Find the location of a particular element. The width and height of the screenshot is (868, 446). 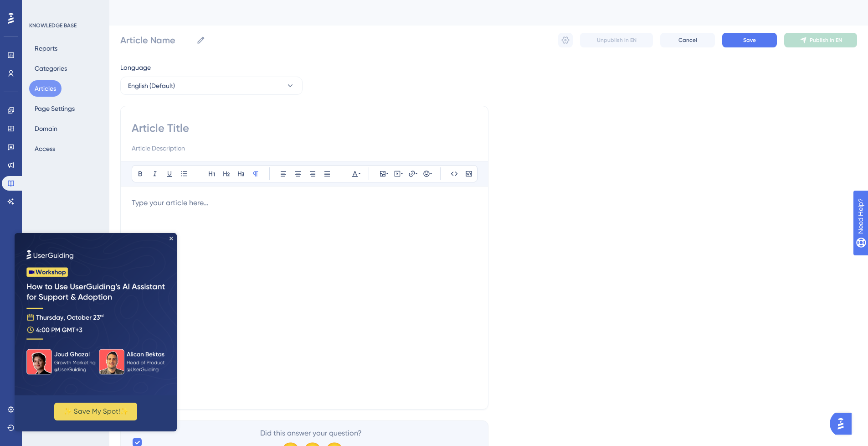

img: launcher-image-alternative-text is located at coordinates (11, 14).